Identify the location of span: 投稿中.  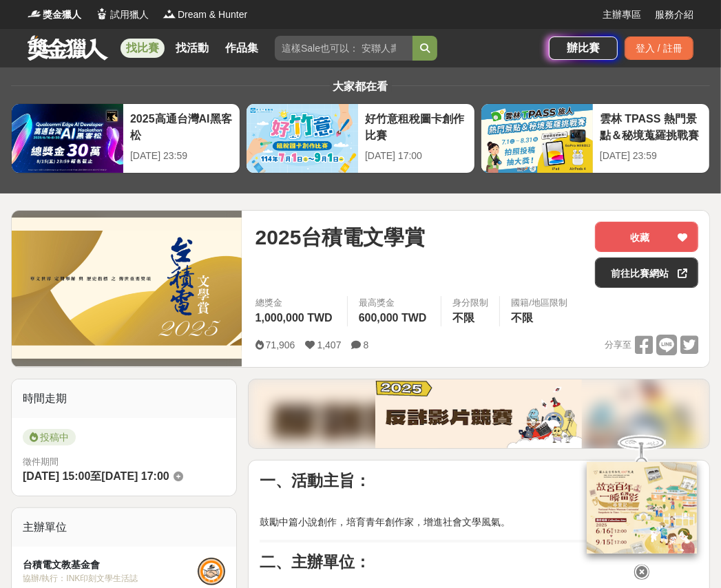
(49, 437).